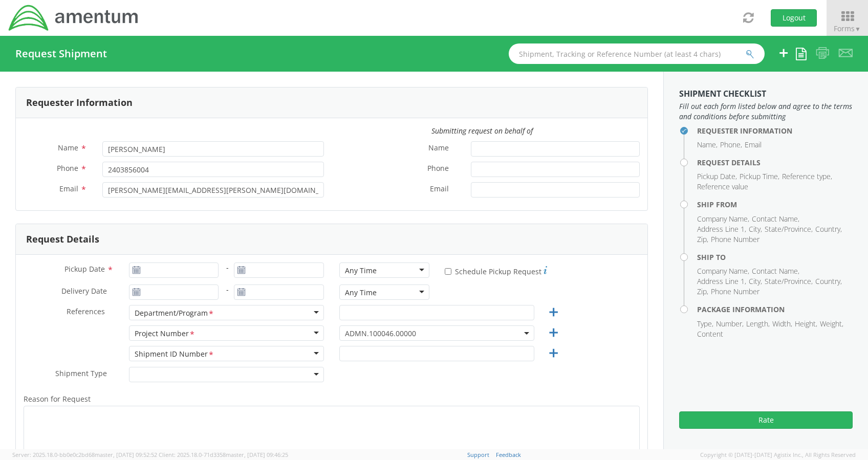 This screenshot has width=868, height=460. Describe the element at coordinates (81, 374) in the screenshot. I see `span: Shipment Type` at that location.